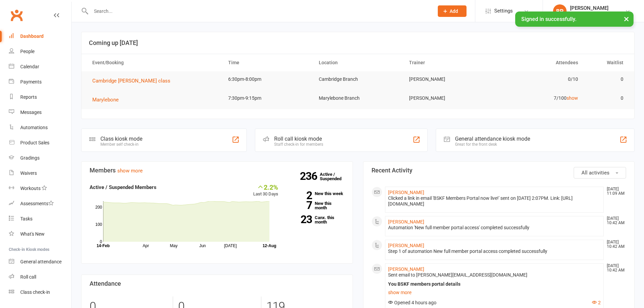 Image resolution: width=644 pixels, height=308 pixels. What do you see at coordinates (40, 204) in the screenshot?
I see `a: Assessments` at bounding box center [40, 204].